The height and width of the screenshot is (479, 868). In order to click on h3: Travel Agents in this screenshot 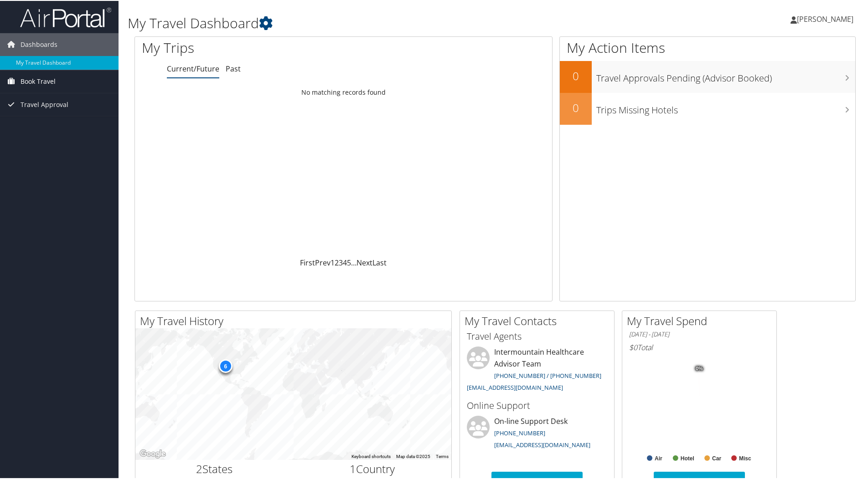, I will do `click(537, 335)`.